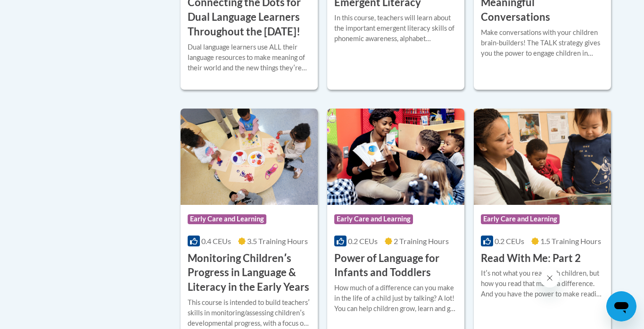  I want to click on span: 1.5 Training Hours, so click(570, 241).